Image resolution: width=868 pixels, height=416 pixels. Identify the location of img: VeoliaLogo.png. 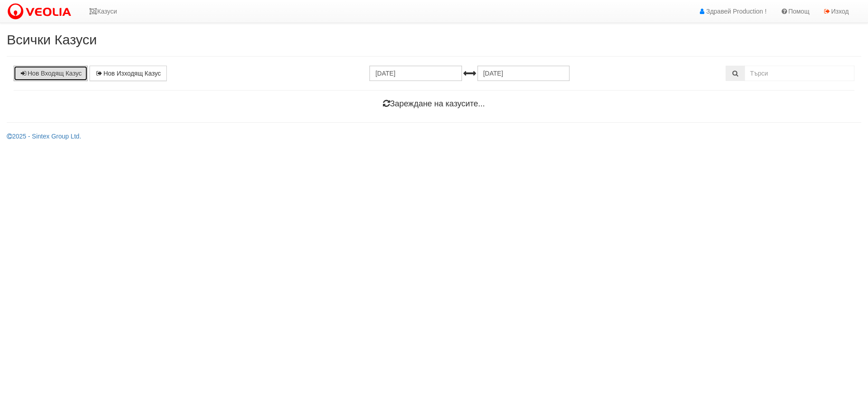
(41, 12).